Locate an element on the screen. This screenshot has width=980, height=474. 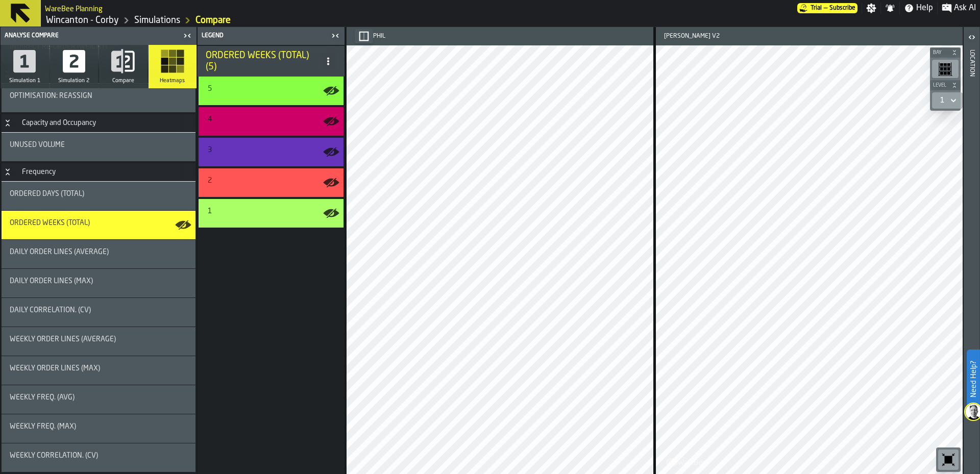
div: Ordered Weeks (Total) (5) is located at coordinates (263, 62).